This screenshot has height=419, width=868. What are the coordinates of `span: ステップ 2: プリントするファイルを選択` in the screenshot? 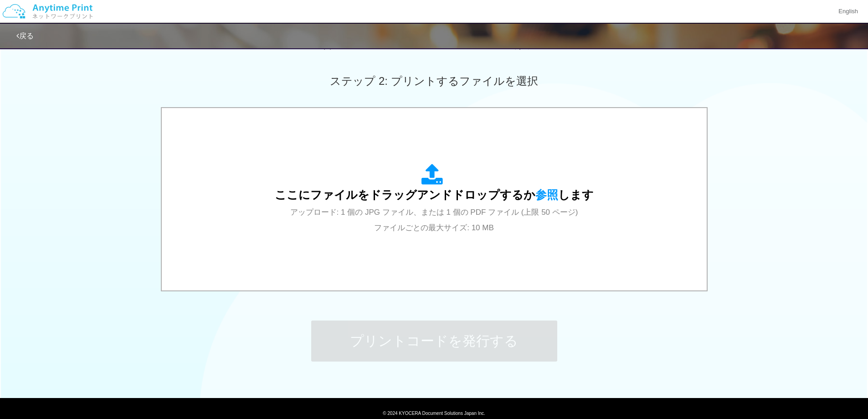 It's located at (434, 81).